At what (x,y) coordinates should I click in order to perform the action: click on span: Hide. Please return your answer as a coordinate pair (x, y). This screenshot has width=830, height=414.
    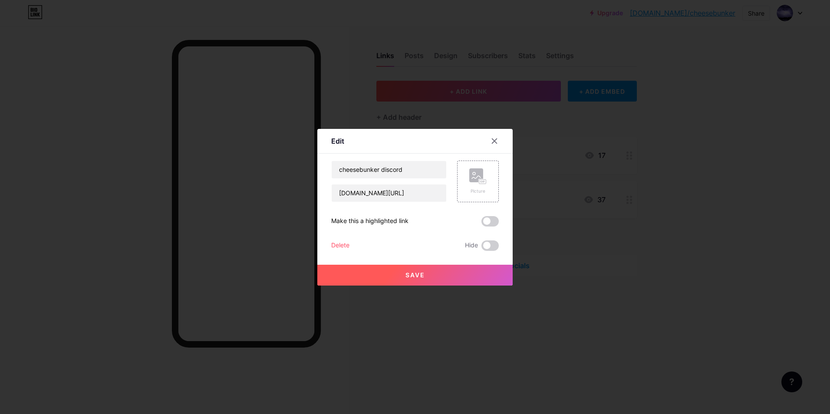
    Looking at the image, I should click on (471, 246).